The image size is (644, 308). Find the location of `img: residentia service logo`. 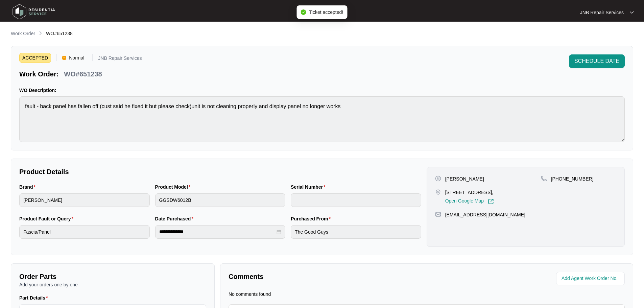

img: residentia service logo is located at coordinates (34, 12).